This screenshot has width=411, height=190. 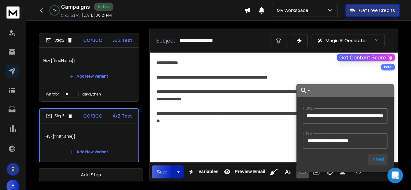 What do you see at coordinates (59, 116) in the screenshot?
I see `div: Step 3` at bounding box center [59, 116].